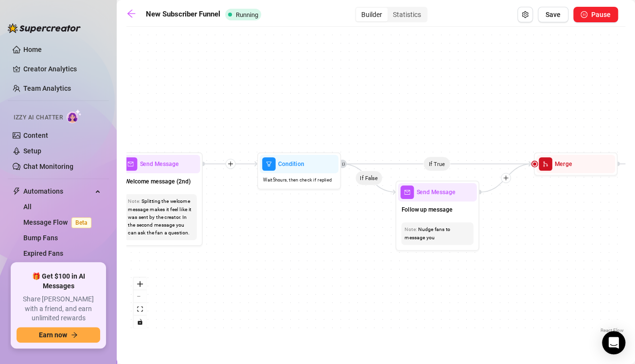 Image resolution: width=635 pixels, height=364 pixels. Describe the element at coordinates (612, 330) in the screenshot. I see `a: React Flow attribution` at that location.